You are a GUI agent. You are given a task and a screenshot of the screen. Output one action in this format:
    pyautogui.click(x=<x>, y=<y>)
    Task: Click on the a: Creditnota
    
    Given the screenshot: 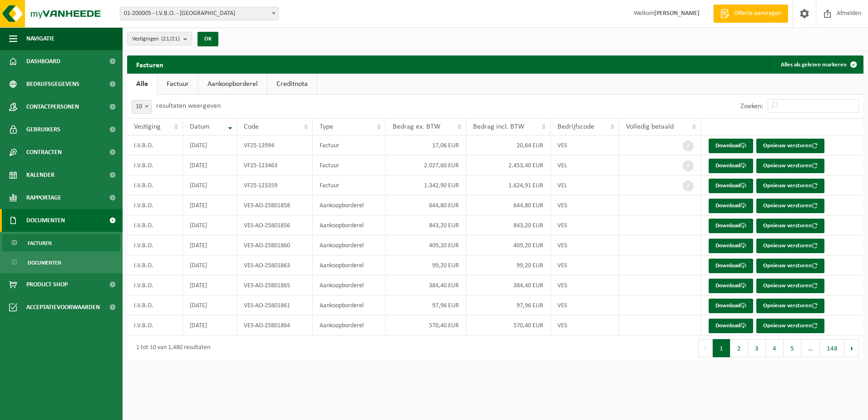 What is the action you would take?
    pyautogui.click(x=292, y=84)
    